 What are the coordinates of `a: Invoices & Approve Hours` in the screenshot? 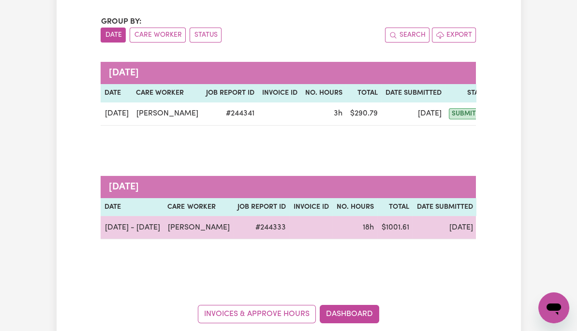 It's located at (257, 314).